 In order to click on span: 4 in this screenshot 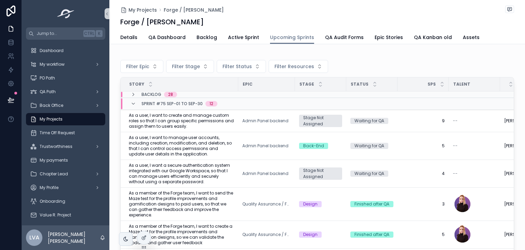, I will do `click(423, 173)`.